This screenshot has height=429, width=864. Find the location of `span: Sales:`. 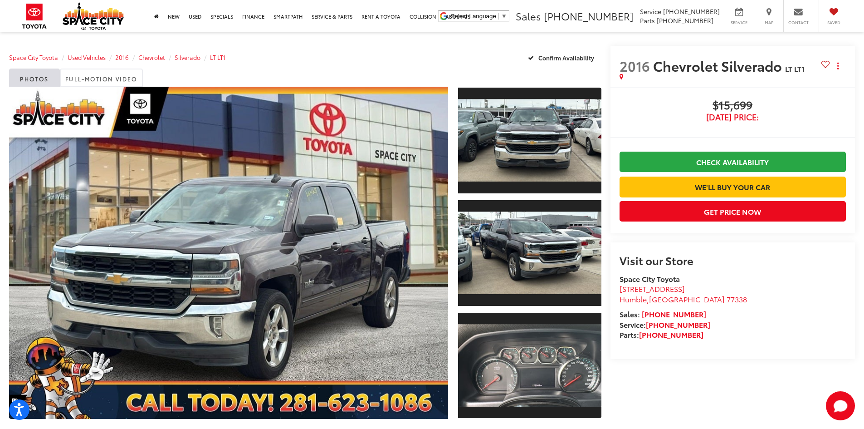

span: Sales: is located at coordinates (629, 313).